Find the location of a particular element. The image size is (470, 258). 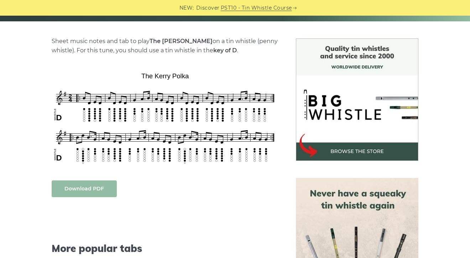

a: PST10 - Tin Whistle Course is located at coordinates (257, 8).